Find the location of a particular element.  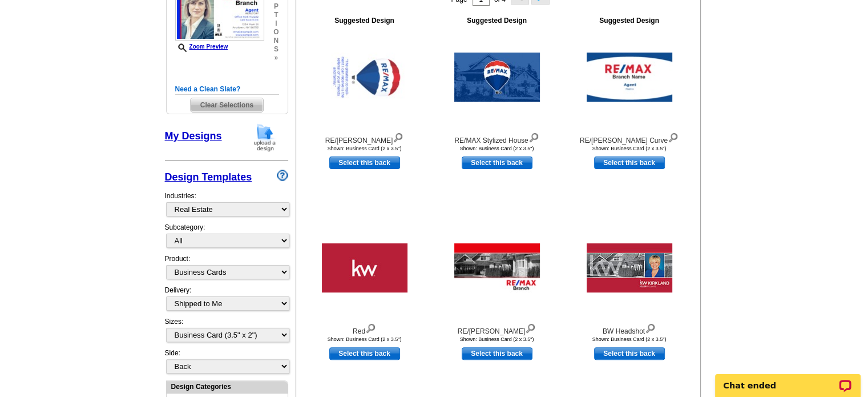

div: Product: is located at coordinates (226, 269).